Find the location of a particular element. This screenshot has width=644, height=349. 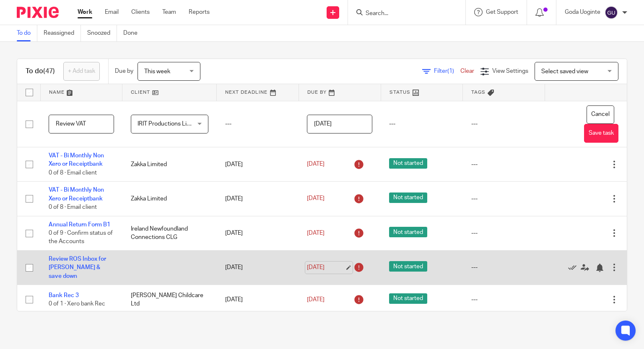

a: Done is located at coordinates (133, 33).